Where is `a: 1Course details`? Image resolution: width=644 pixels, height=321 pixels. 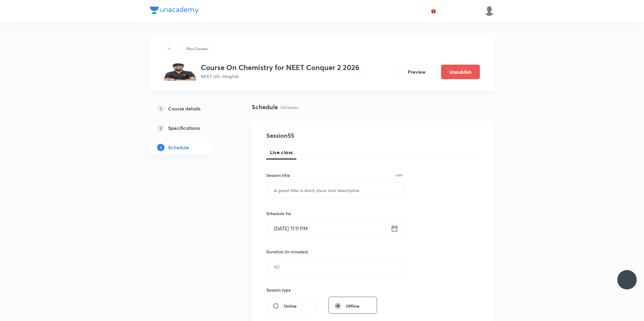
a: 1Course details is located at coordinates (191, 109).